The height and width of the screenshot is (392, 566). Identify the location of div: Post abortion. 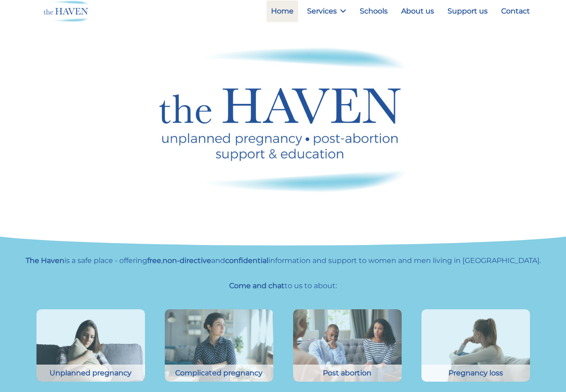
(347, 373).